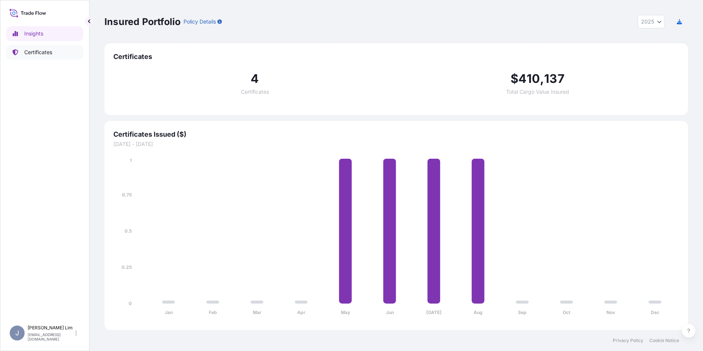 This screenshot has height=351, width=703. Describe the element at coordinates (130, 303) in the screenshot. I see `tspan: 0` at that location.